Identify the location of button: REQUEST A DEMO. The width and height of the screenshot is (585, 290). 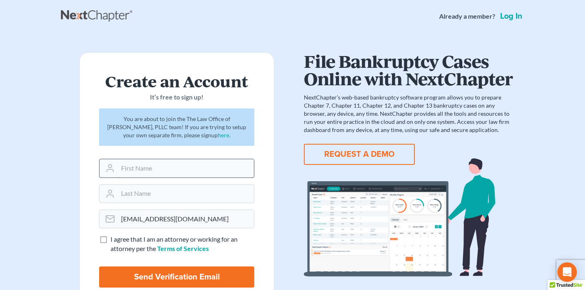
(359, 154).